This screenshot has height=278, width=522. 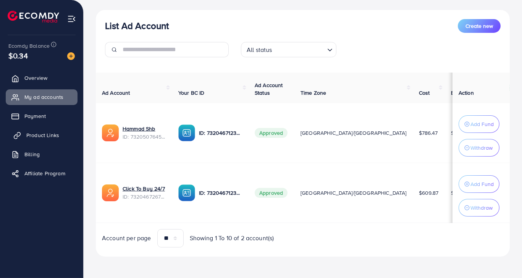 What do you see at coordinates (18, 55) in the screenshot?
I see `span: $0.34` at bounding box center [18, 55].